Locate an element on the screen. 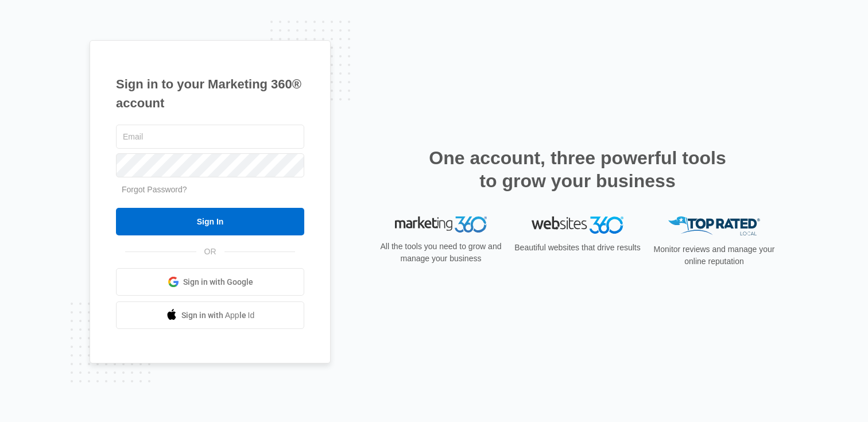 This screenshot has width=868, height=422. h2: One account, three powerful tools to grow your business is located at coordinates (578, 170).